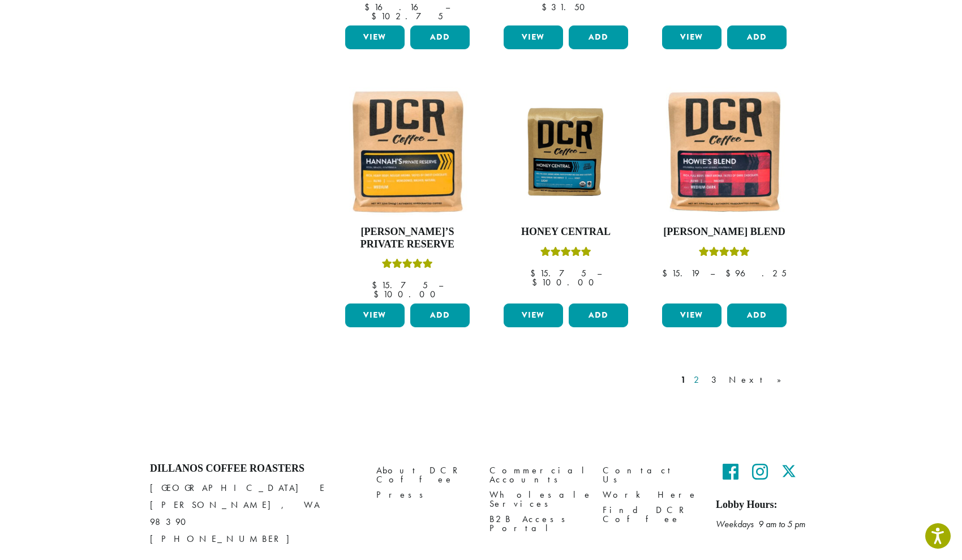 Image resolution: width=962 pixels, height=560 pixels. Describe the element at coordinates (407, 16) in the screenshot. I see `bdi: 102.75` at that location.